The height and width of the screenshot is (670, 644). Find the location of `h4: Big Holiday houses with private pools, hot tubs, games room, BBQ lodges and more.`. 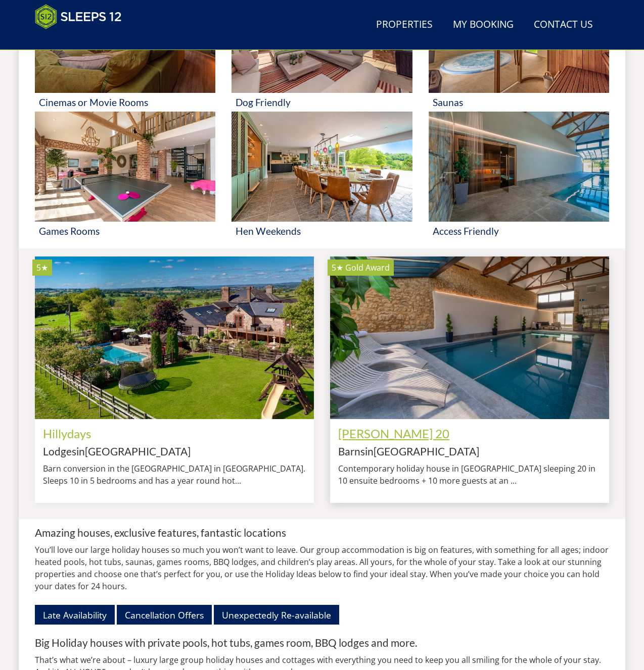

h4: Big Holiday houses with private pools, hot tubs, games room, BBQ lodges and more. is located at coordinates (322, 643).